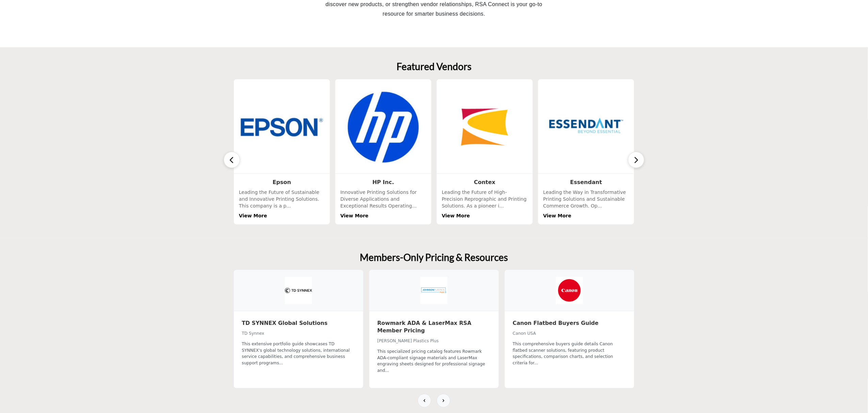 This screenshot has width=868, height=413. Describe the element at coordinates (485, 182) in the screenshot. I see `a: Contex` at that location.